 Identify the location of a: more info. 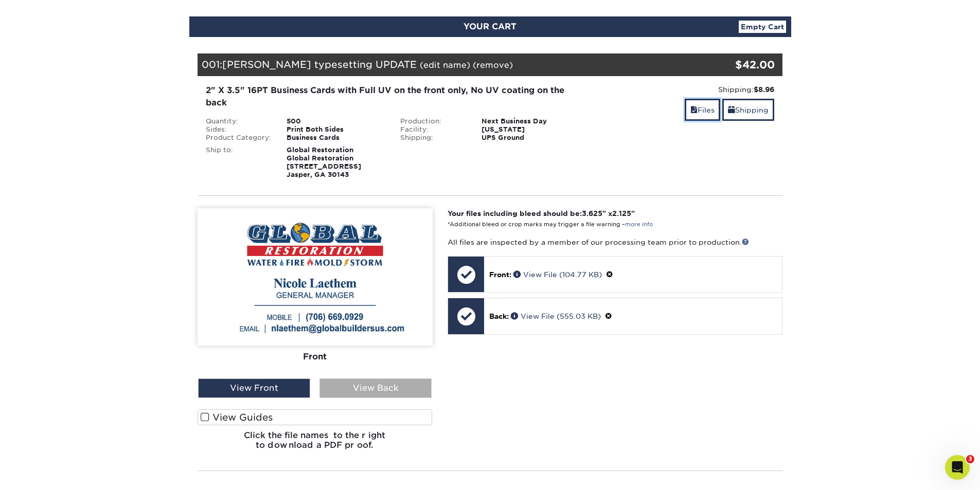
(639, 225).